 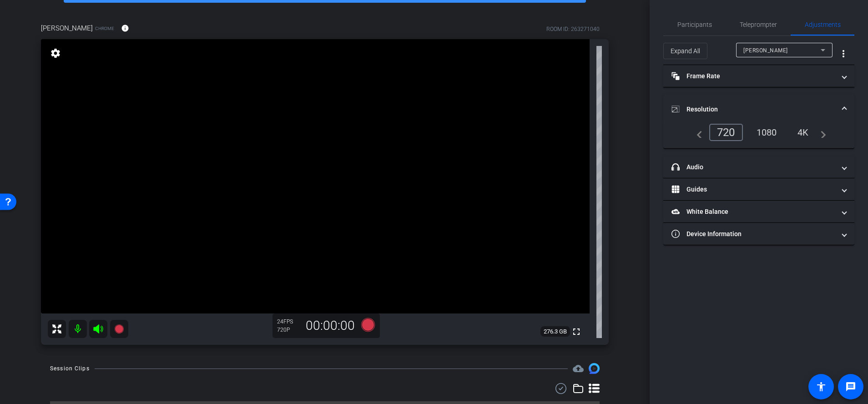 I want to click on mat-icon: more_vert, so click(x=844, y=54).